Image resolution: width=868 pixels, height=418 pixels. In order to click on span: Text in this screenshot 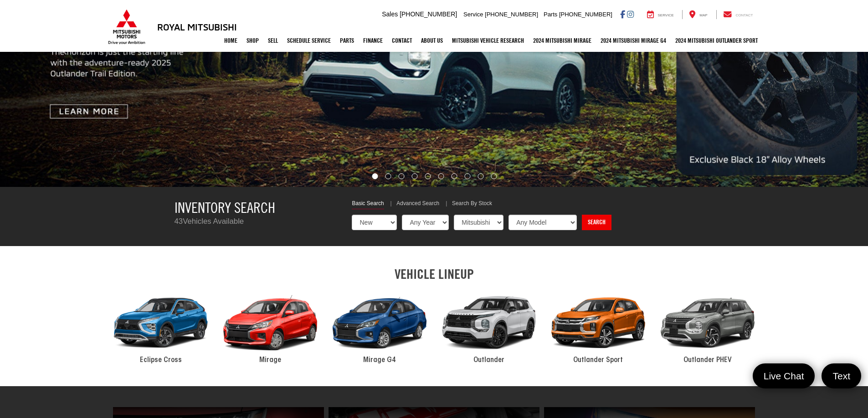, I will do `click(841, 376)`.